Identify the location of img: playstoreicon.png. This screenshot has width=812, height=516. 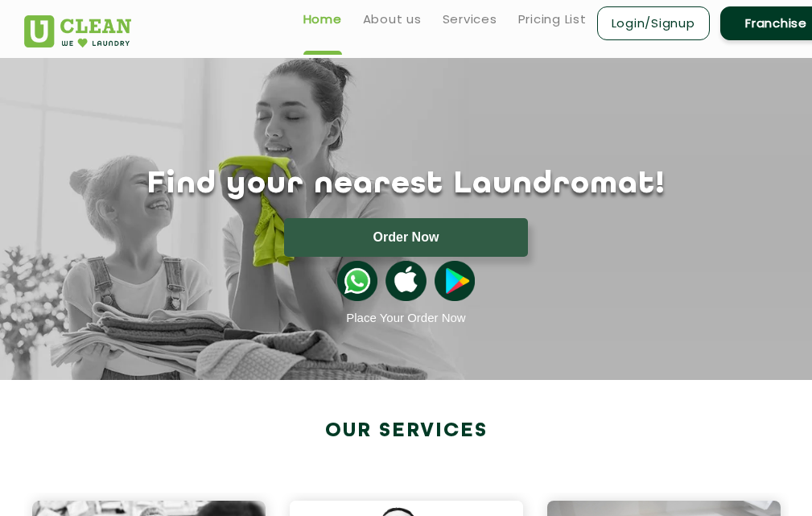
(455, 281).